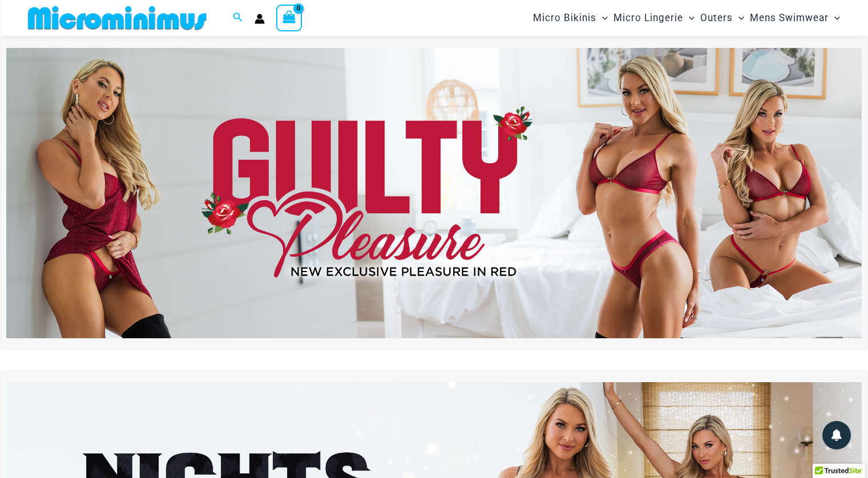 This screenshot has height=478, width=868. Describe the element at coordinates (289, 18) in the screenshot. I see `a: View Shopping Cart, empty` at that location.